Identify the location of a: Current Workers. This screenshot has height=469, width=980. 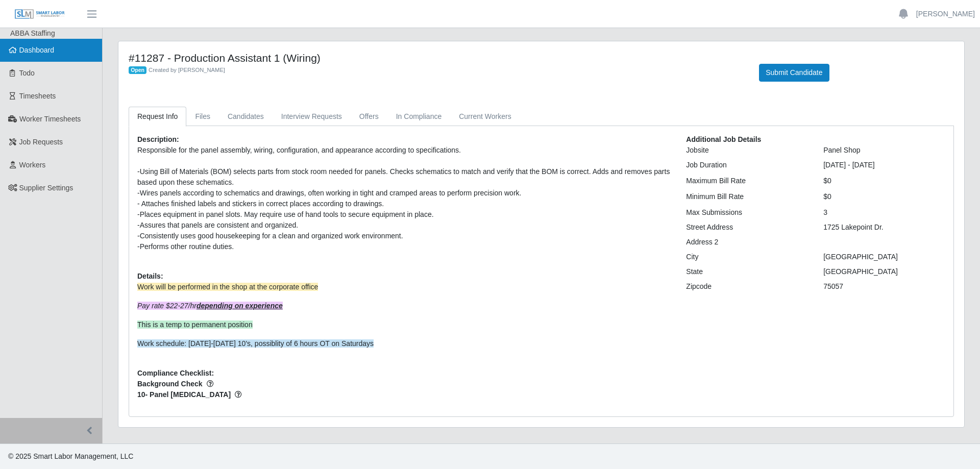
(484, 117).